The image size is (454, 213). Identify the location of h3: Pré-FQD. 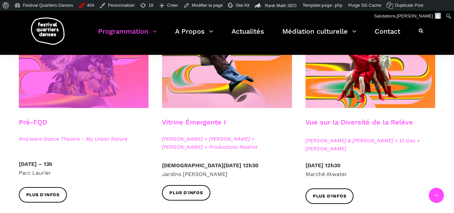
(33, 126).